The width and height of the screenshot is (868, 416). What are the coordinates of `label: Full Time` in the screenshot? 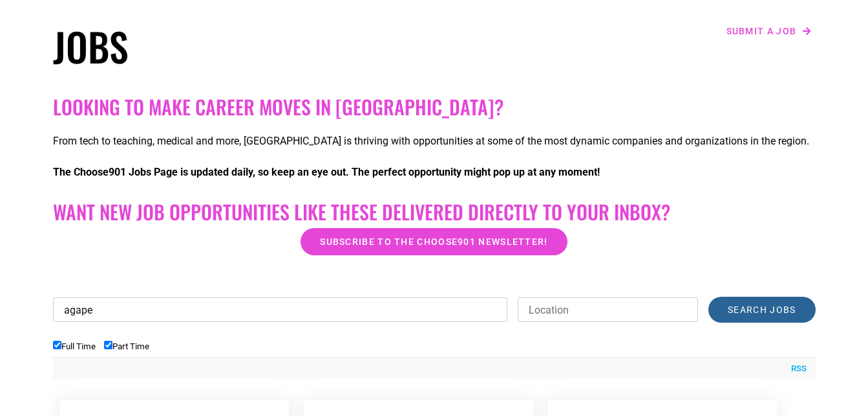 It's located at (74, 346).